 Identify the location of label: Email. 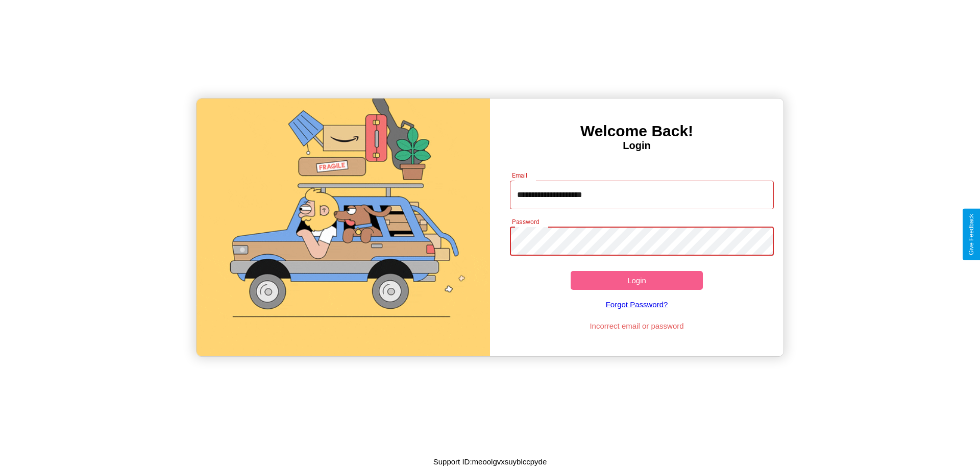
(520, 175).